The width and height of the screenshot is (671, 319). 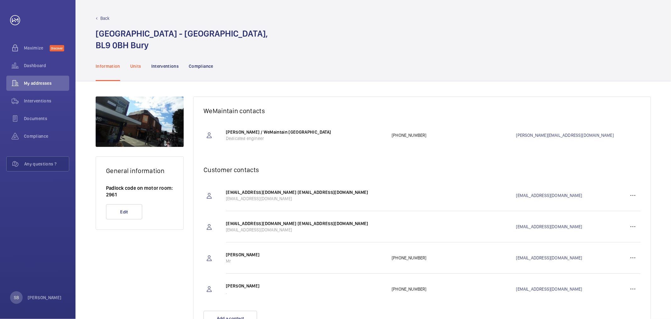 I want to click on span: My addresses, so click(x=47, y=83).